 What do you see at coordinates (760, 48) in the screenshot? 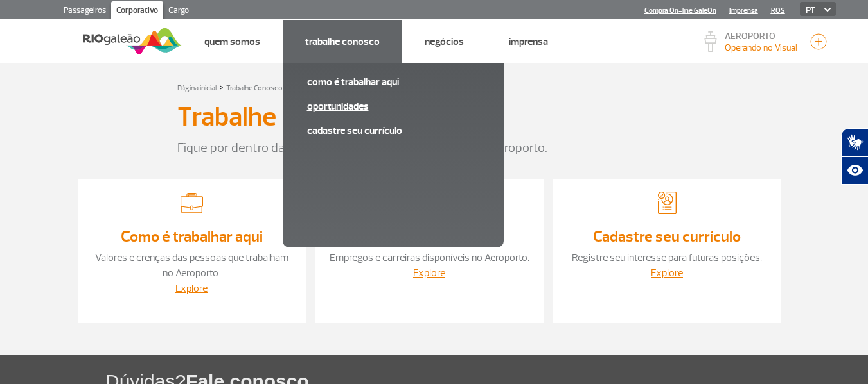
I see `p: Visibilidade de 10000m` at bounding box center [760, 48].